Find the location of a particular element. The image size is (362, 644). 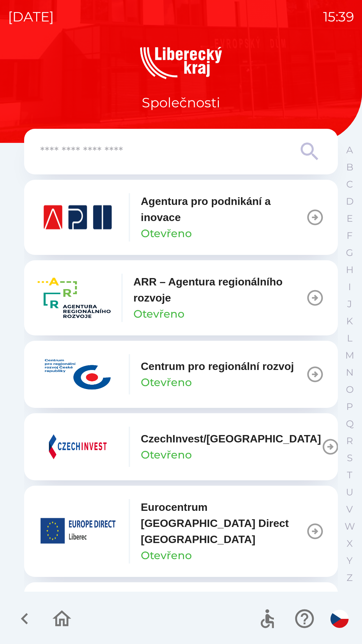

button: S is located at coordinates (350, 458).